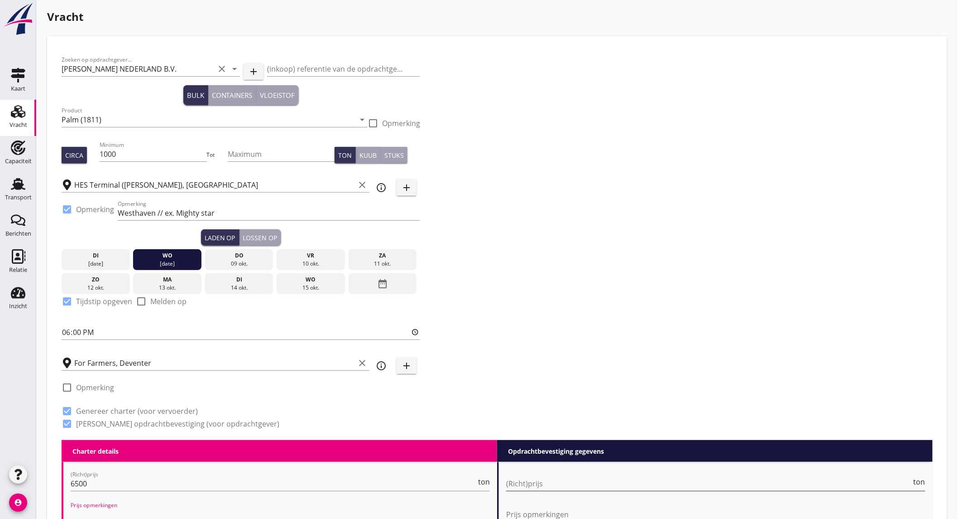 This screenshot has height=519, width=958. I want to click on label: Genereer charter (voor vervoerder), so click(137, 411).